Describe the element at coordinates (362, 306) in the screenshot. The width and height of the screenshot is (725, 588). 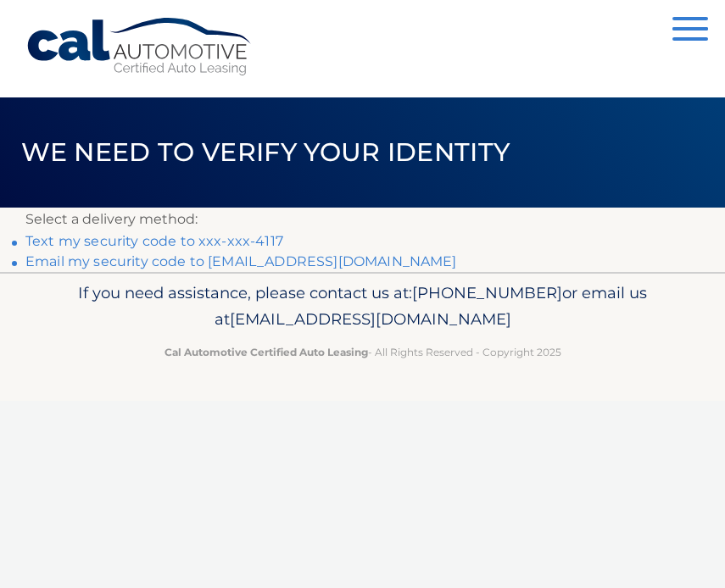
I see `p: If you need assistance, please contact us at: or email us at` at that location.